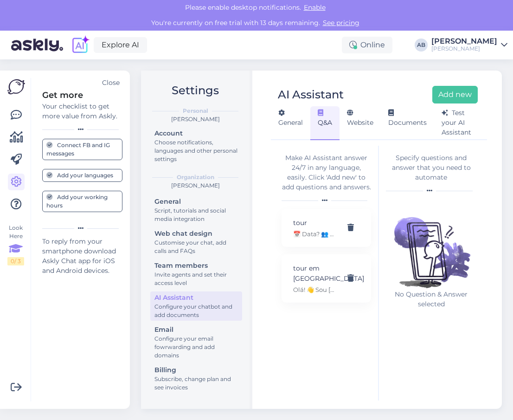 This screenshot has width=513, height=420. I want to click on a: Add your languages, so click(82, 175).